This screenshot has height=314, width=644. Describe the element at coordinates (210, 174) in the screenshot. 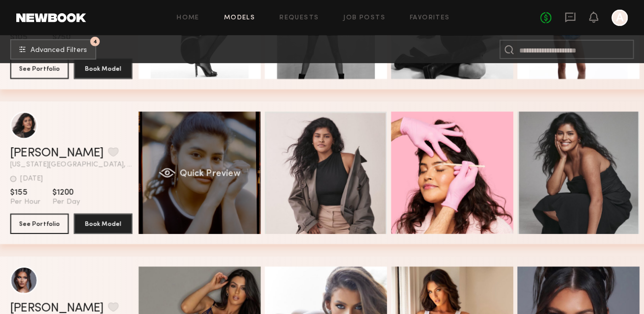

I see `span: Quick Preview` at that location.